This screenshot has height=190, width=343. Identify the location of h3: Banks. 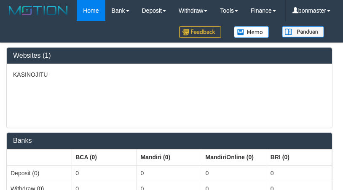
(169, 141).